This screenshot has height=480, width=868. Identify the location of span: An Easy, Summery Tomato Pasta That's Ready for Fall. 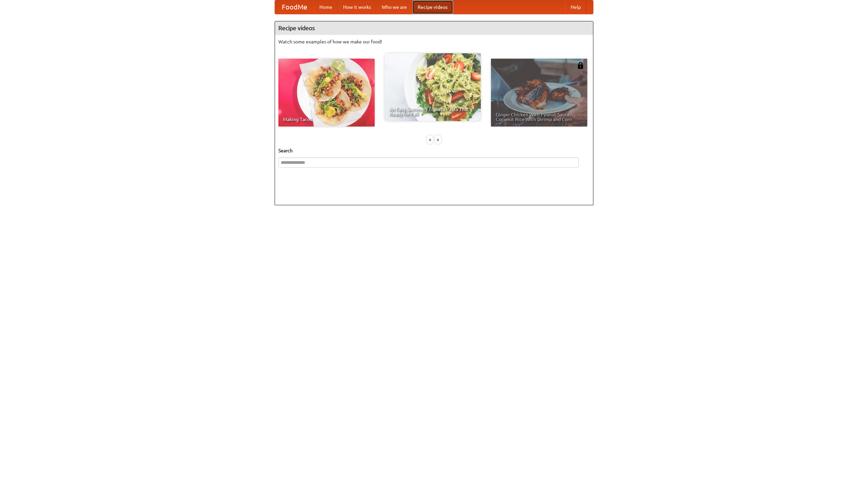
(432, 112).